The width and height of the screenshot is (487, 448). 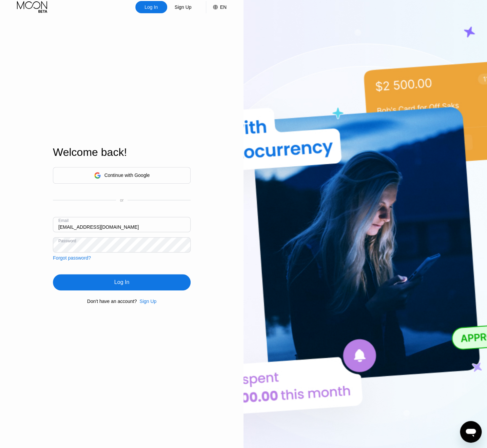 What do you see at coordinates (112, 301) in the screenshot?
I see `div: Don't have an account?` at bounding box center [112, 301].